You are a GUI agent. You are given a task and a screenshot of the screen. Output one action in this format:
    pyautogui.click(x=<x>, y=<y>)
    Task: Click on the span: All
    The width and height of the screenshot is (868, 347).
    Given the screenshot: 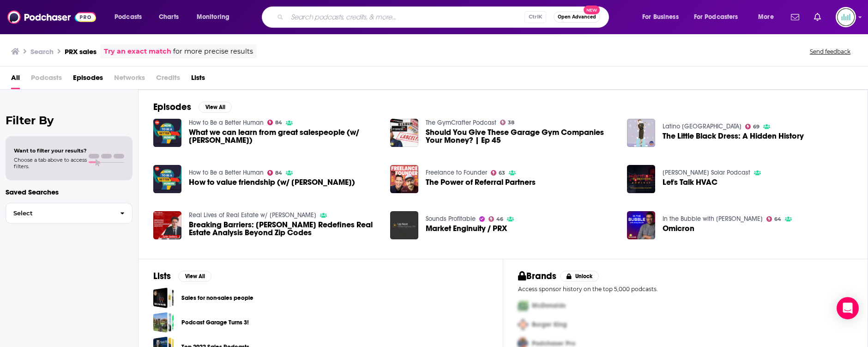 What is the action you would take?
    pyautogui.click(x=15, y=80)
    